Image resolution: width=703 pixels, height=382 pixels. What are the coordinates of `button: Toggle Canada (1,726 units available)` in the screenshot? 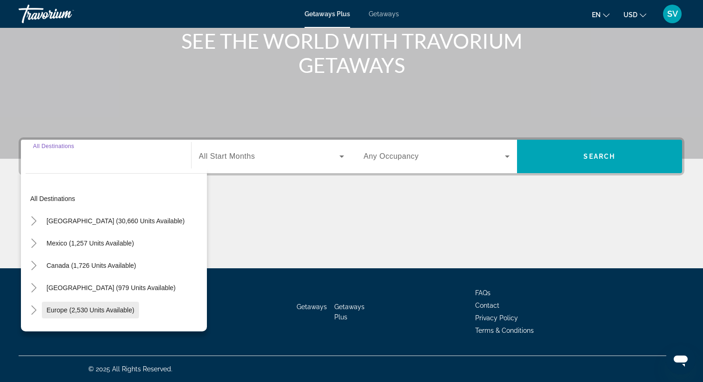 It's located at (33, 266).